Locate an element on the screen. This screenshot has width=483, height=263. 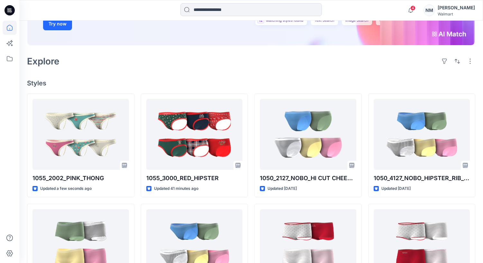
p: Updated a few seconds ago is located at coordinates (66, 188).